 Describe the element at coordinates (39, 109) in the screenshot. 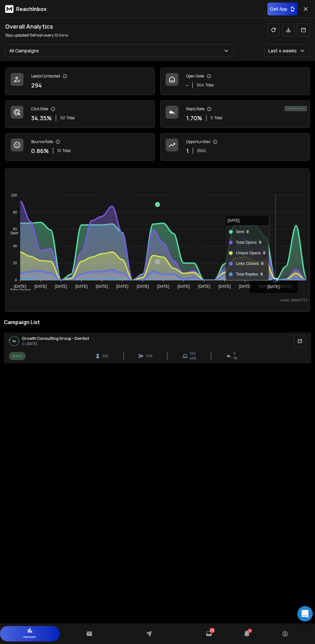

I see `p: Click Rate` at that location.